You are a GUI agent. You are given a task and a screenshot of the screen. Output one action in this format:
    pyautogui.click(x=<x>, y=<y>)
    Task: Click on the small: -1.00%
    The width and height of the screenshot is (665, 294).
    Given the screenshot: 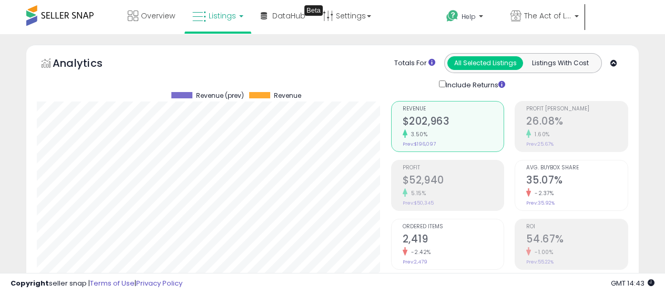 What is the action you would take?
    pyautogui.click(x=542, y=252)
    